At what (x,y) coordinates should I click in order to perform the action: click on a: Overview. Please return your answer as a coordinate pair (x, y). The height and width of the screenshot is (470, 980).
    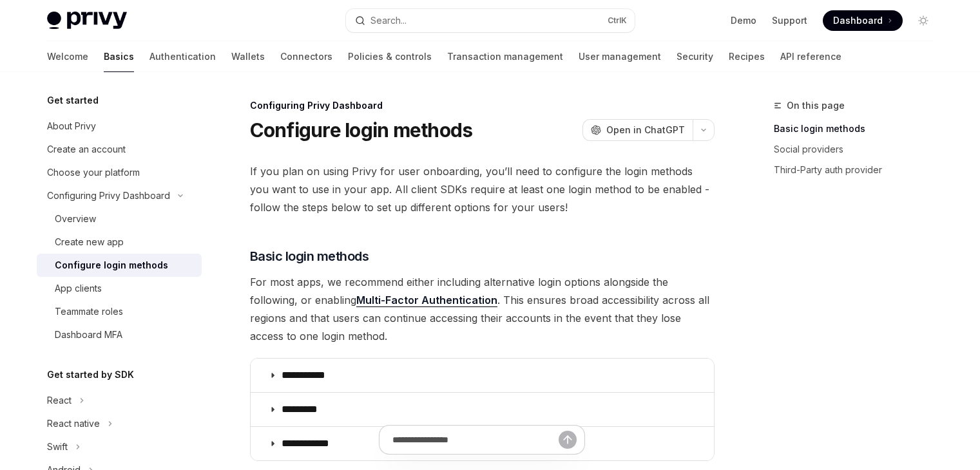
    Looking at the image, I should click on (119, 219).